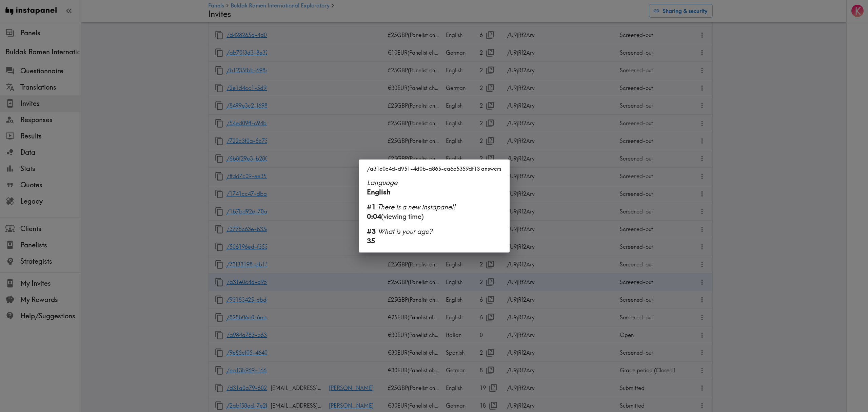 The height and width of the screenshot is (412, 868). What do you see at coordinates (371, 207) in the screenshot?
I see `b: #1` at bounding box center [371, 207].